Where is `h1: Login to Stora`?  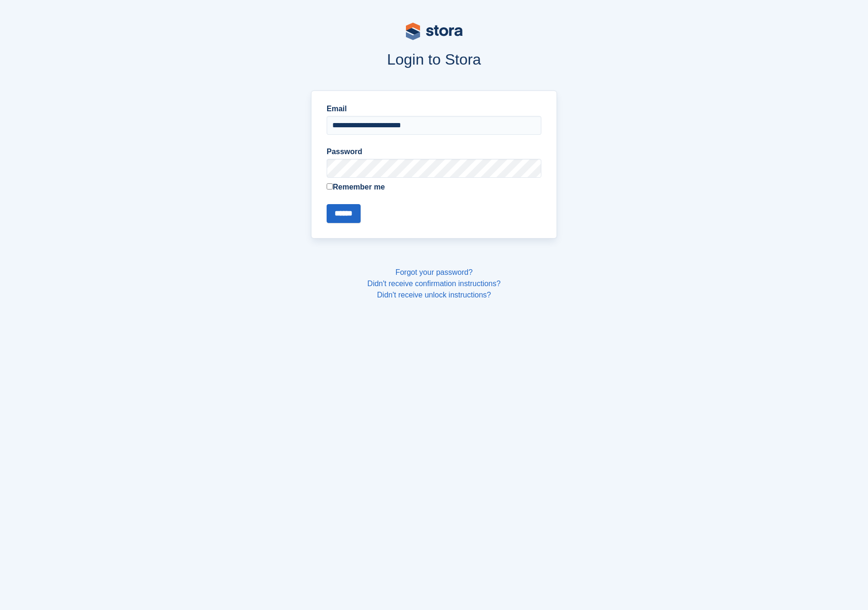 h1: Login to Stora is located at coordinates (434, 59).